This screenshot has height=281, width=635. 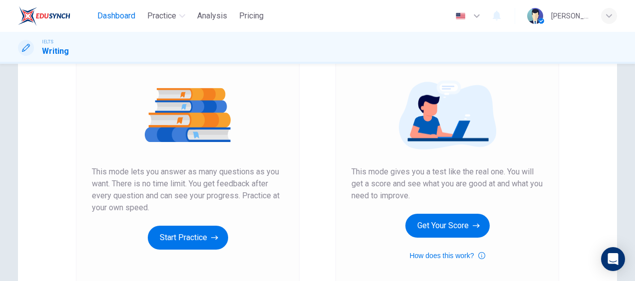 What do you see at coordinates (460, 16) in the screenshot?
I see `img: en` at bounding box center [460, 16].